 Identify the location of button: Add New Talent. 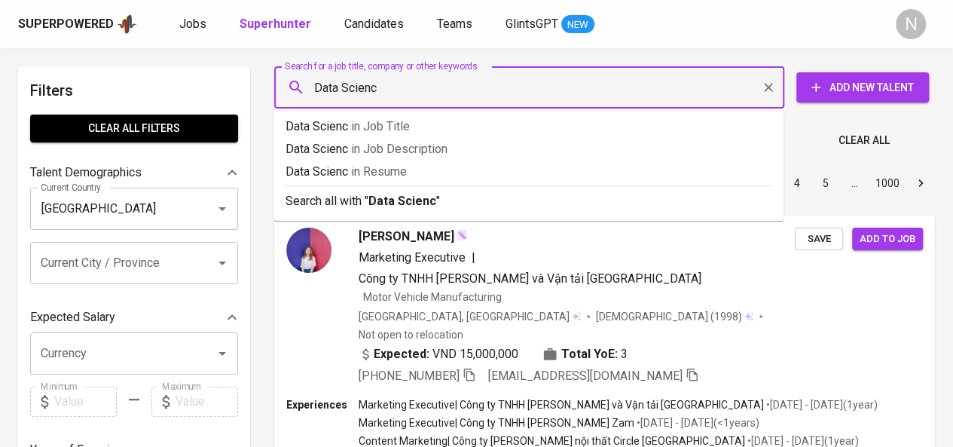
(862, 87).